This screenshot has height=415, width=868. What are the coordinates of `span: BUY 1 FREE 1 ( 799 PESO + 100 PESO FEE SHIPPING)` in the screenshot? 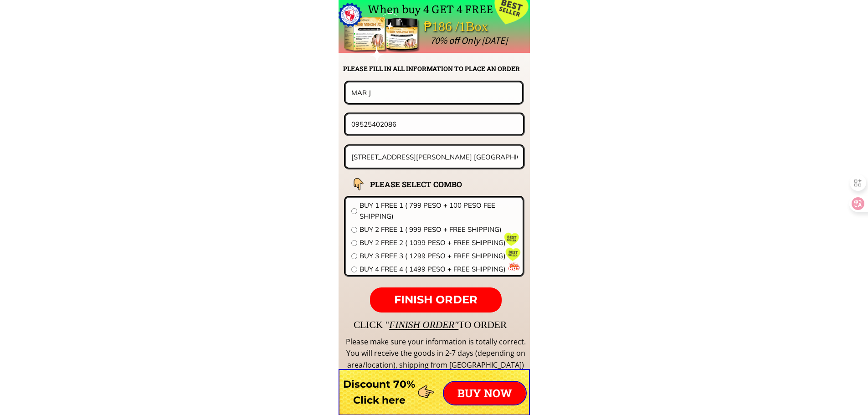 It's located at (438, 211).